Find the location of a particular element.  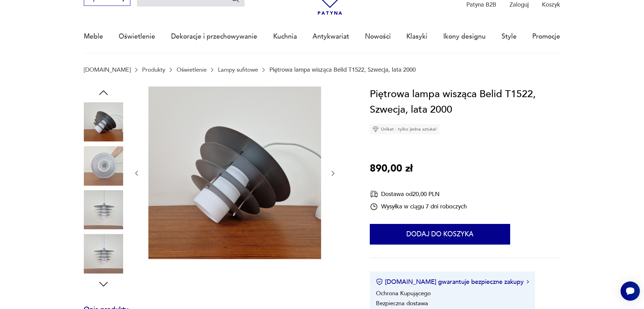

p: Zaloguj is located at coordinates (519, 4).